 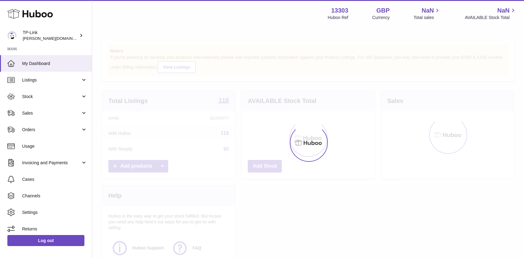 I want to click on span: Listings, so click(x=51, y=80).